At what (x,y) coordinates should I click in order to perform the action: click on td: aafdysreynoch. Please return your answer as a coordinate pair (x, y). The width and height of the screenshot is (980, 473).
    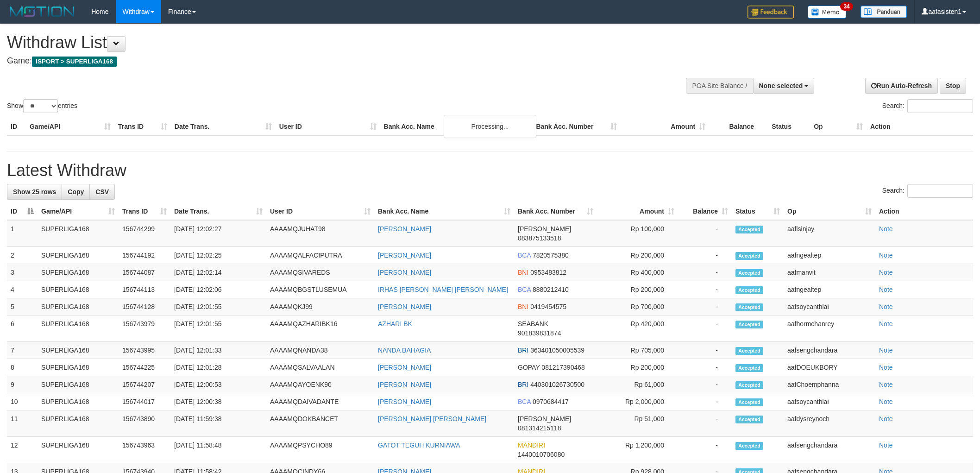
    Looking at the image, I should click on (829, 423).